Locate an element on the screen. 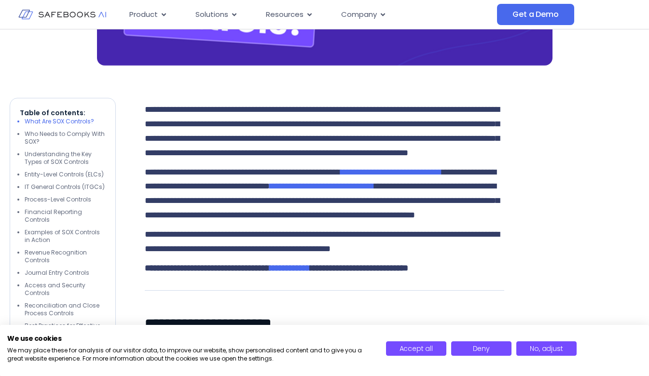 Image resolution: width=649 pixels, height=376 pixels. li: Examples of SOX Controls in Action is located at coordinates (65, 236).